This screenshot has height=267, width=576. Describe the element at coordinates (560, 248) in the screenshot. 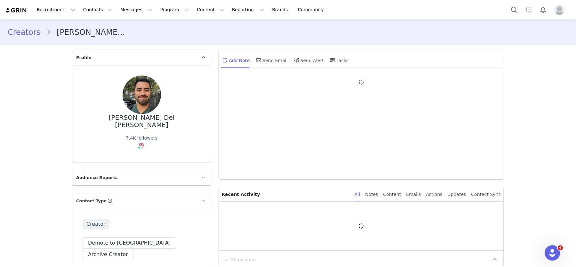

I see `span: 4` at that location.